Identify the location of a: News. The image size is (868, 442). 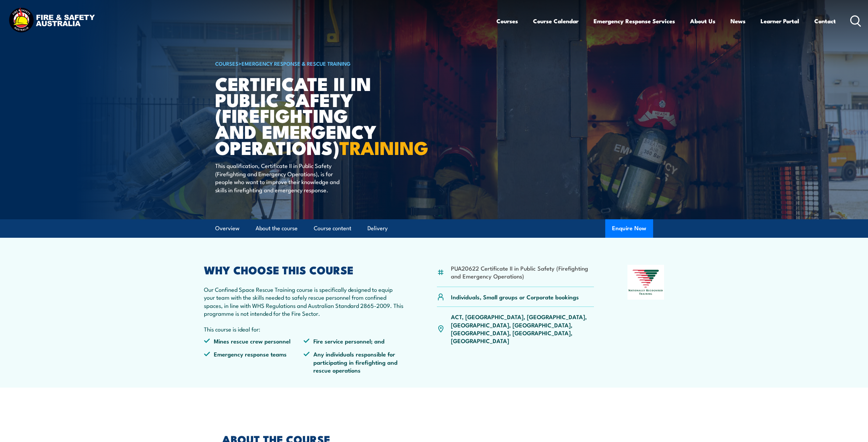
(738, 21).